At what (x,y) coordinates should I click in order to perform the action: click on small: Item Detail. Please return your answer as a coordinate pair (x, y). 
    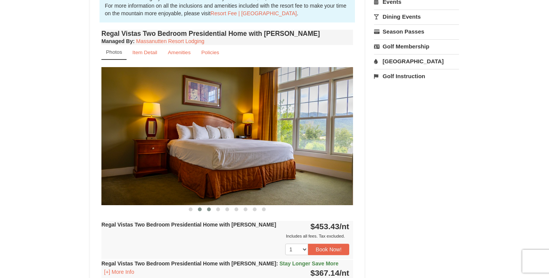
    Looking at the image, I should click on (145, 52).